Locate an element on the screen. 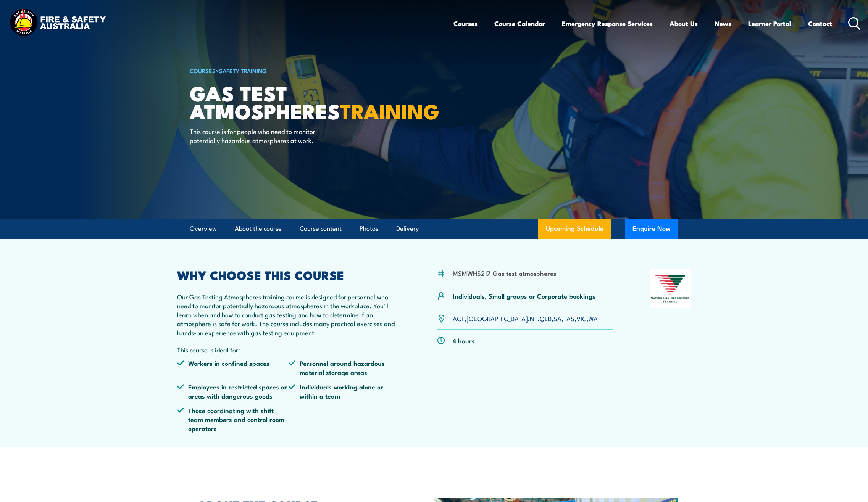 Image resolution: width=868 pixels, height=502 pixels. a: TAS is located at coordinates (569, 318).